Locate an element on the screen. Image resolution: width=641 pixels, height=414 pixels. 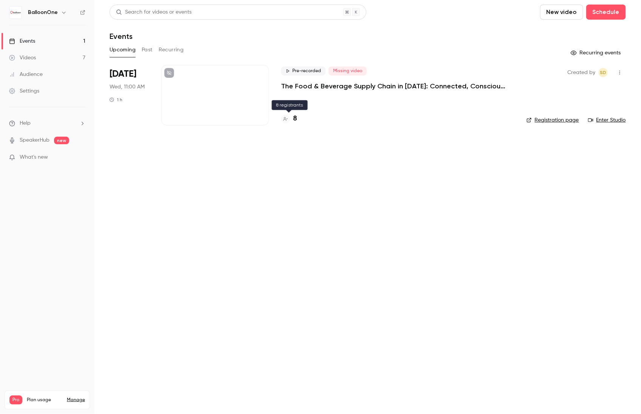
span: Missing video is located at coordinates (347, 71).